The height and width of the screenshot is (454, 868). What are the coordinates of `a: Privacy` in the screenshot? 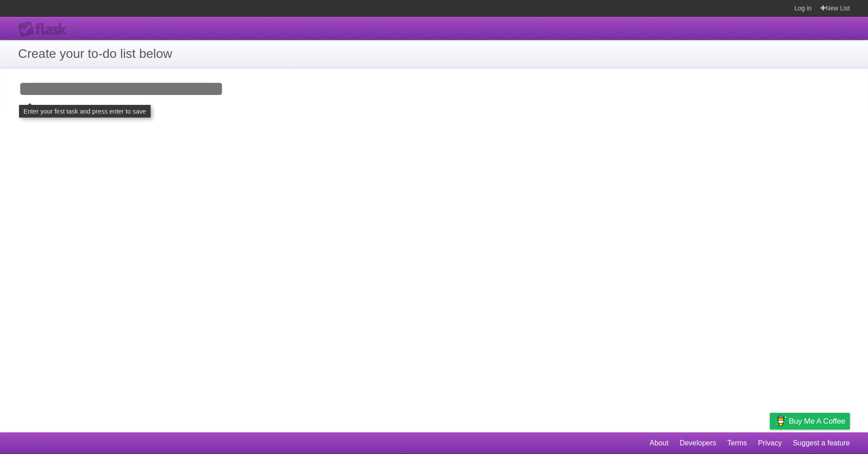 It's located at (770, 443).